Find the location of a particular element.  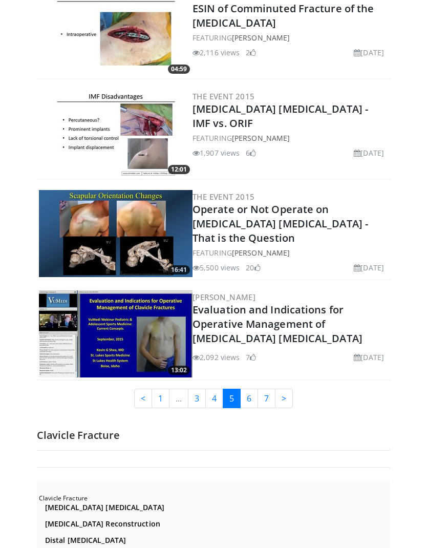

li: 5,500 views is located at coordinates (216, 267).